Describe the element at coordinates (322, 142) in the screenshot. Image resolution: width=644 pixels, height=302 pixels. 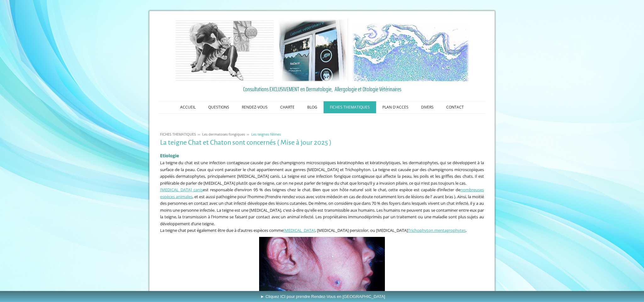
I see `h1: La teigne Chat et Chaton sont concernés ( Mise à jour 2025 )` at that location.